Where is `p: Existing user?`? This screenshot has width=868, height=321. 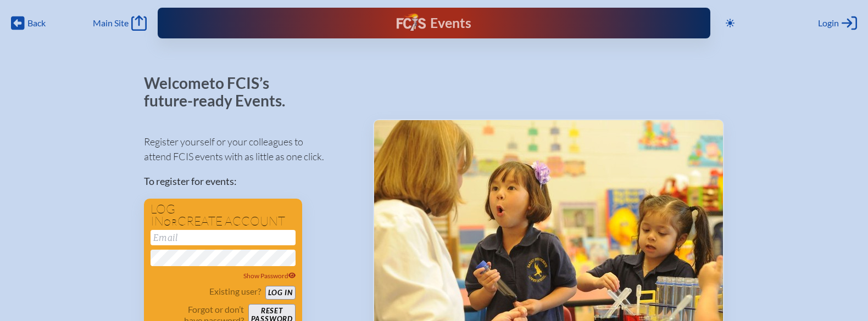 p: Existing user? is located at coordinates (235, 291).